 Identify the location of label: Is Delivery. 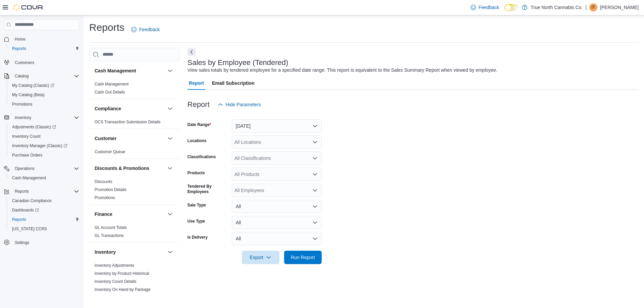
(197, 237).